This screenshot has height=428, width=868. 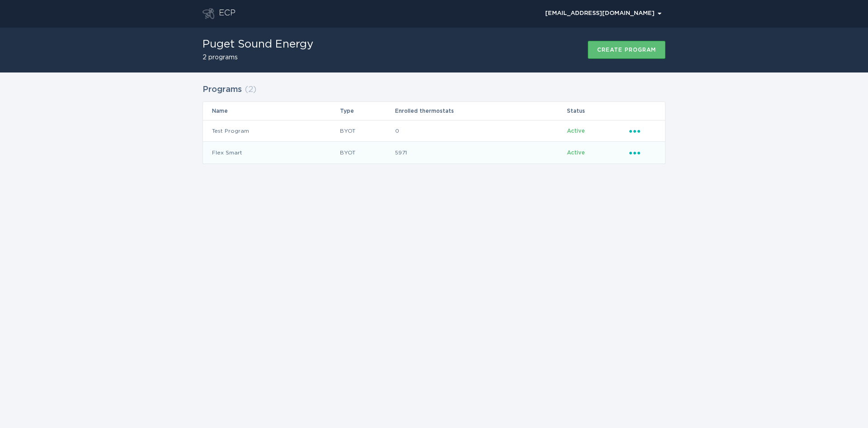 I want to click on th: Enrolled thermostats, so click(x=481, y=111).